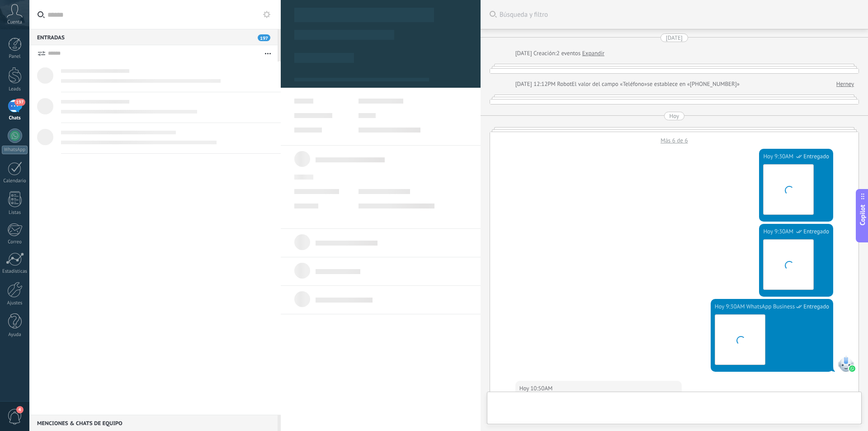 The width and height of the screenshot is (868, 431). What do you see at coordinates (852, 369) in the screenshot?
I see `img: waba.svg` at bounding box center [852, 369].